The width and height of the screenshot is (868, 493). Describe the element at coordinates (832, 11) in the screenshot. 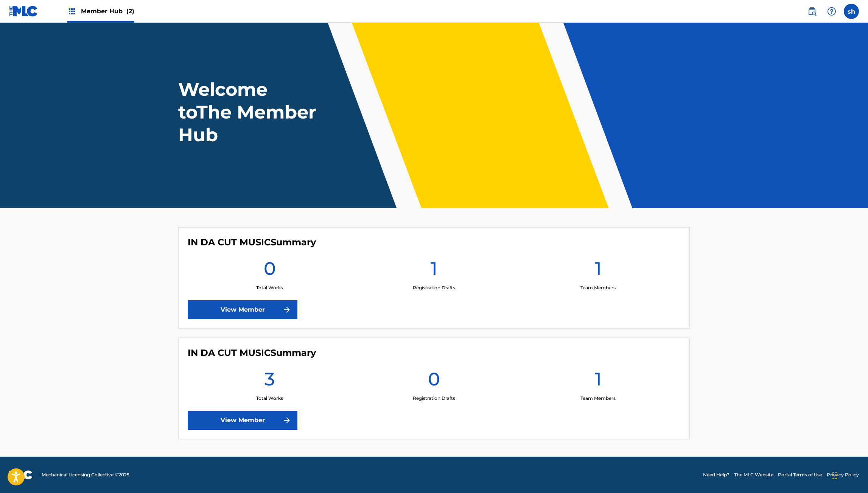

I see `div: Help` at that location.